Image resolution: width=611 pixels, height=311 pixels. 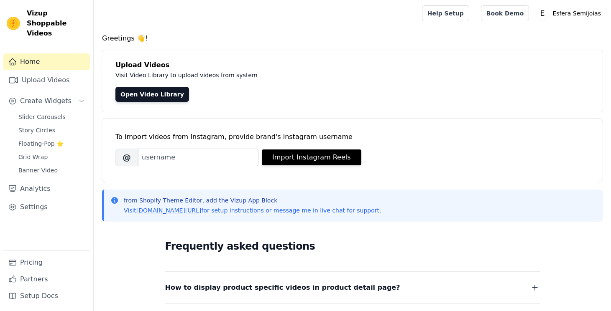 What do you see at coordinates (51, 130) in the screenshot?
I see `a: Story Circles` at bounding box center [51, 130].